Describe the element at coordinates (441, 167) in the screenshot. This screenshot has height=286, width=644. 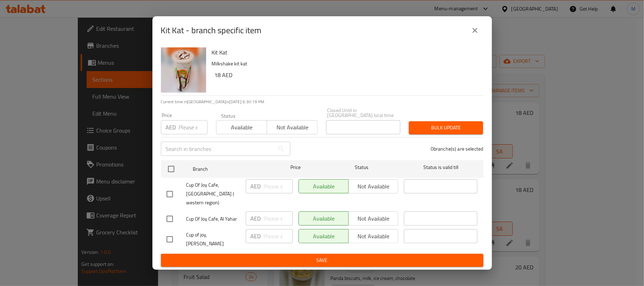
I see `span: Status is valid till` at that location.